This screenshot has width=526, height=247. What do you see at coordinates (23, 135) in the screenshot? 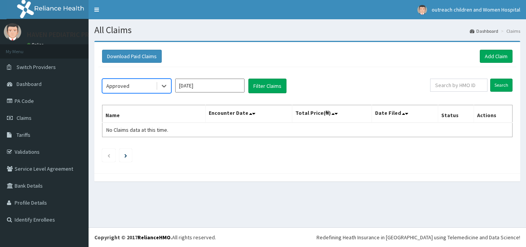
I see `span: Tariffs` at bounding box center [23, 135].